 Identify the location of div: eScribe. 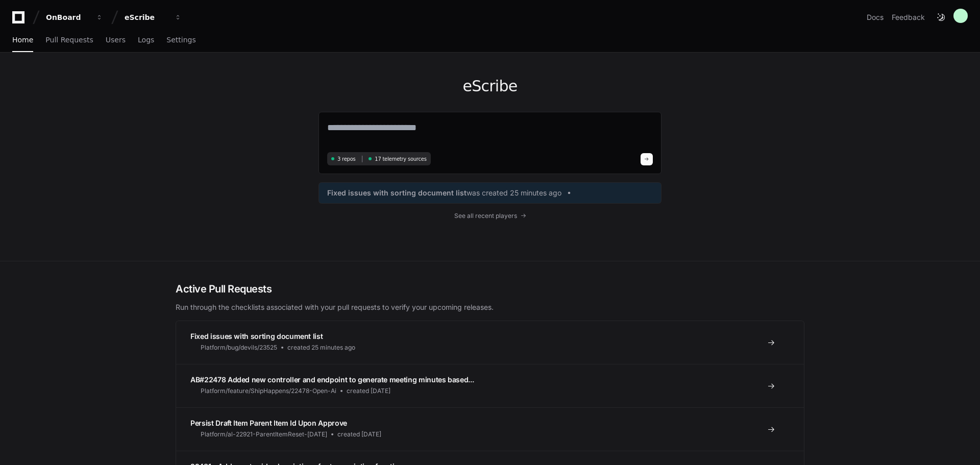
(146, 18).